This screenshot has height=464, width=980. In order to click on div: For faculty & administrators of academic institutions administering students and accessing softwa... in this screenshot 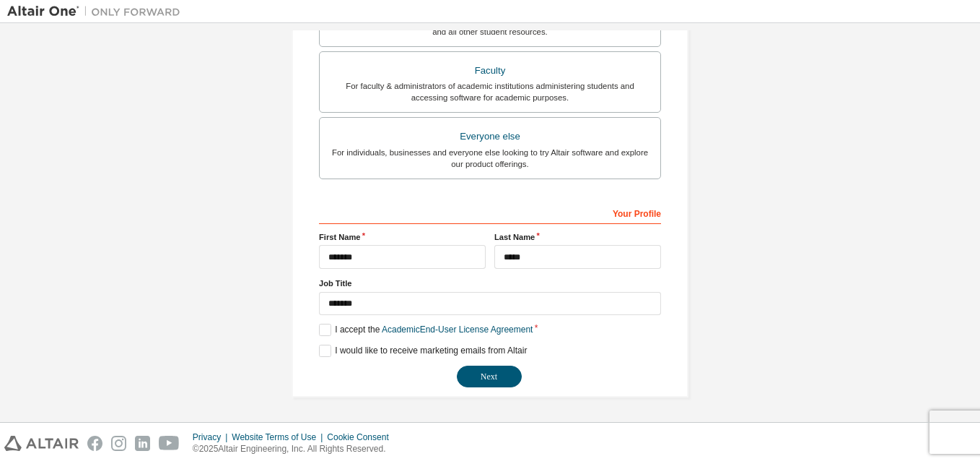, I will do `click(490, 91)`.